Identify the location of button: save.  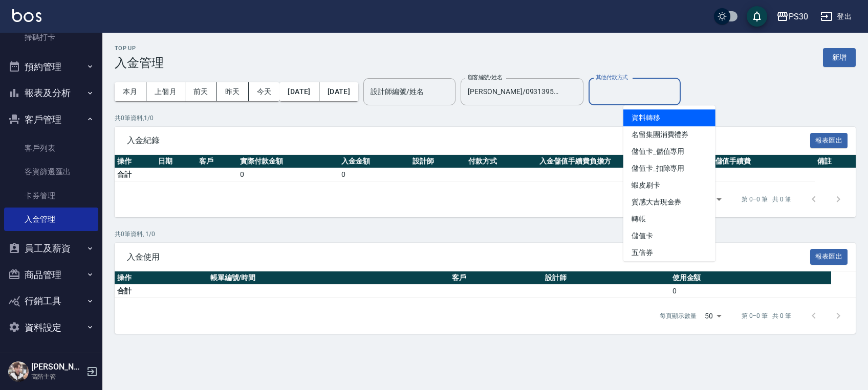
(757, 16).